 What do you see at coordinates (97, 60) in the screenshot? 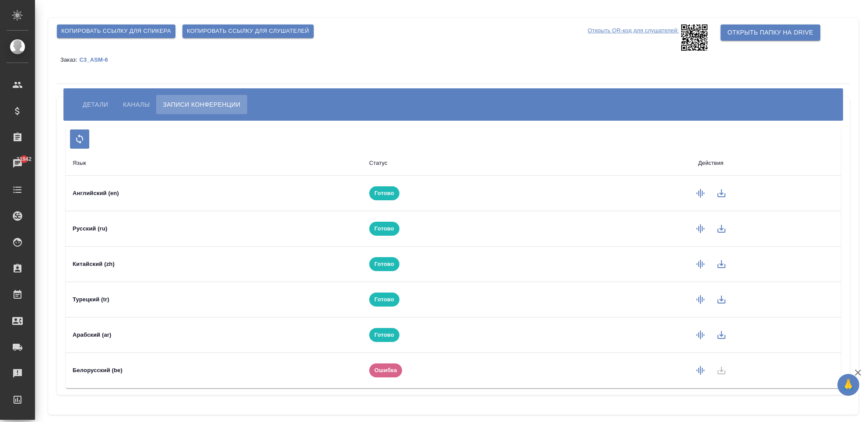
I see `p: C3_ASM-6` at bounding box center [97, 60].